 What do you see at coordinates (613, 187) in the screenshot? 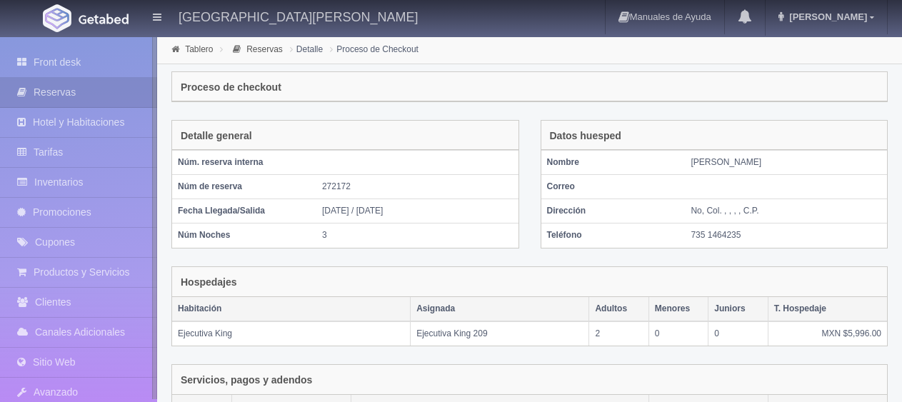
I see `th: Correo` at bounding box center [613, 187].